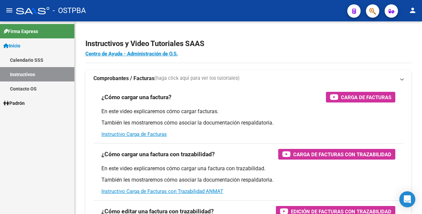 The image size is (422, 214). What do you see at coordinates (69, 11) in the screenshot?
I see `span: - OSTPBA` at bounding box center [69, 11].